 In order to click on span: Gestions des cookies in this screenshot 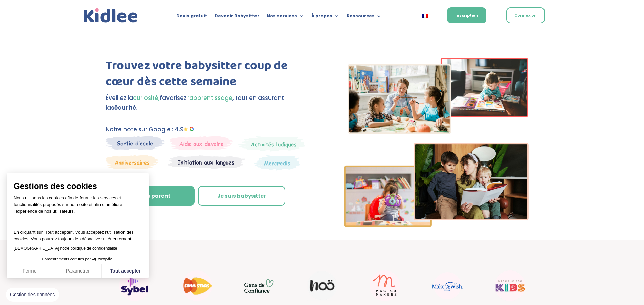, I will do `click(78, 186)`.